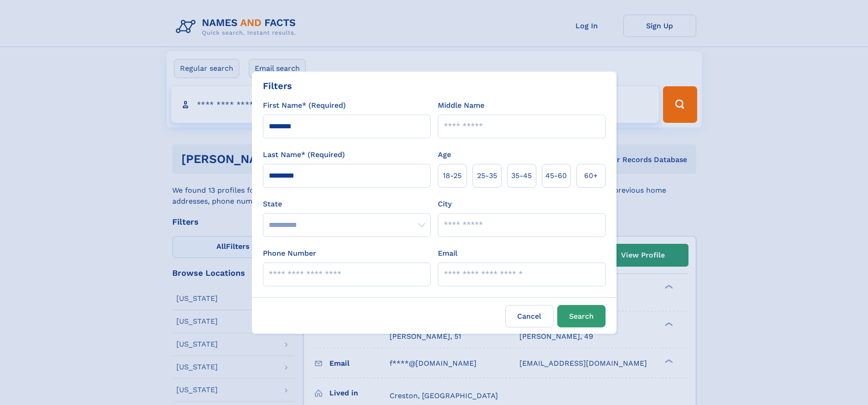  Describe the element at coordinates (305, 106) in the screenshot. I see `label: First Name* (Required)` at that location.